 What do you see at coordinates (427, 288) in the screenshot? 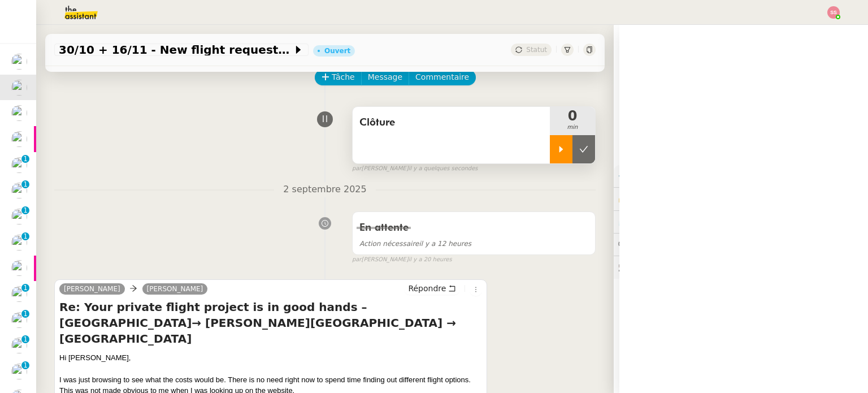
I see `span: Répondre` at bounding box center [427, 288].